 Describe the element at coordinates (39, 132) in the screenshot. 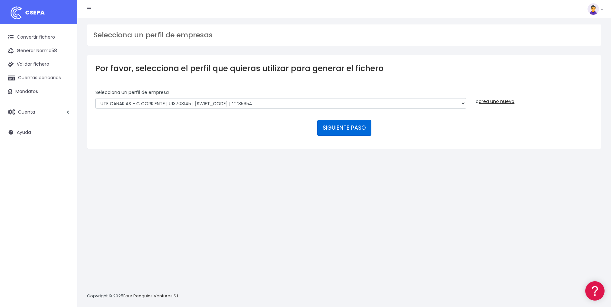

I see `a: Ayuda` at that location.